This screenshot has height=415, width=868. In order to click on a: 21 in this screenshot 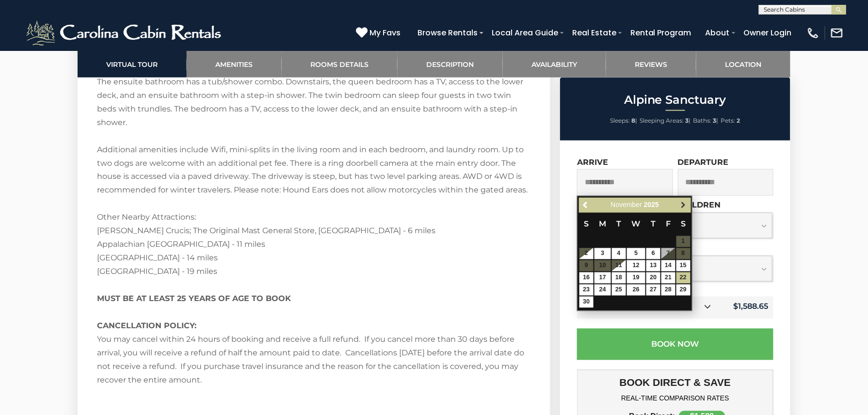, I will do `click(668, 278)`.